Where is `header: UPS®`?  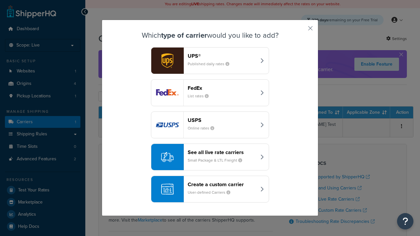 header: UPS® is located at coordinates (222, 56).